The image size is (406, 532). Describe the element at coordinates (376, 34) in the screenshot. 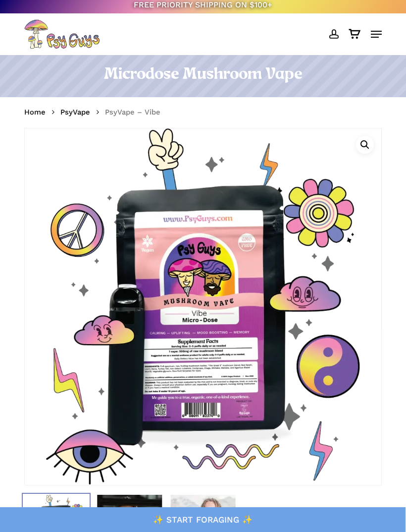

I see `a: Navigation Menu` at that location.